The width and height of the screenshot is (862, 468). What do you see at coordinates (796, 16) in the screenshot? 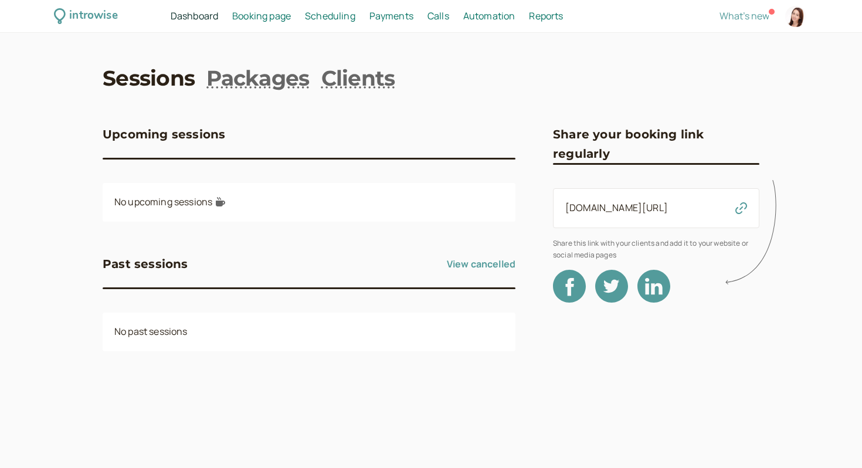
I see `a: Account` at bounding box center [796, 16].